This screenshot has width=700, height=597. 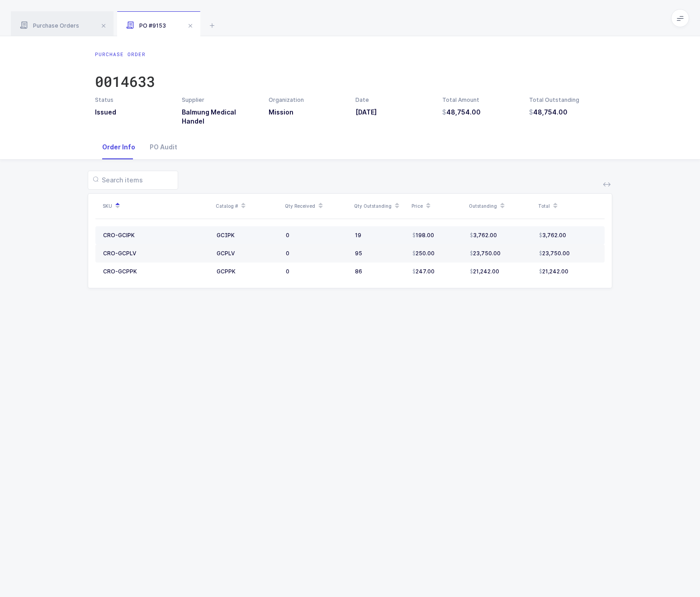 I want to click on span: 198.00, so click(x=423, y=235).